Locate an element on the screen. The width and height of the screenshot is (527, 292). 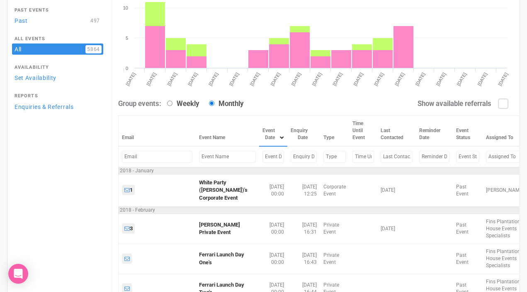
th: Event Date is located at coordinates (273, 131).